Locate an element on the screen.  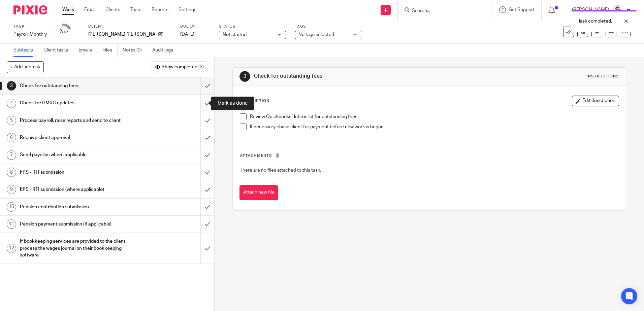
label: Client is located at coordinates (130, 27).